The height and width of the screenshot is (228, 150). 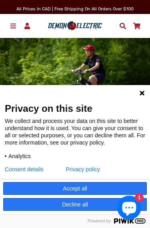 I want to click on inbox-online-store-chat: Shopify online store chat, so click(x=129, y=209).